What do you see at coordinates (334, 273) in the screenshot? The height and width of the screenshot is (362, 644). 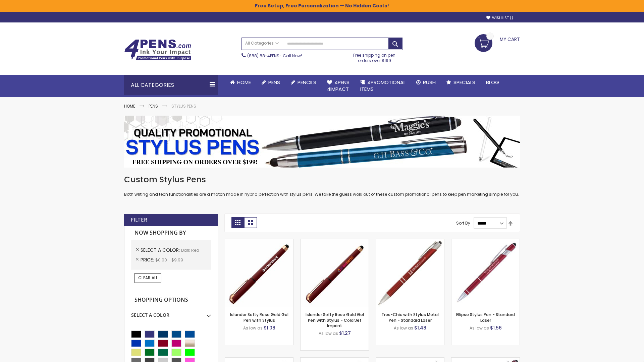 I see `img: Islander Softy Rose Gold Gel Pen with Stylus - ColorJet Imprint-Dark Red` at bounding box center [334, 273].